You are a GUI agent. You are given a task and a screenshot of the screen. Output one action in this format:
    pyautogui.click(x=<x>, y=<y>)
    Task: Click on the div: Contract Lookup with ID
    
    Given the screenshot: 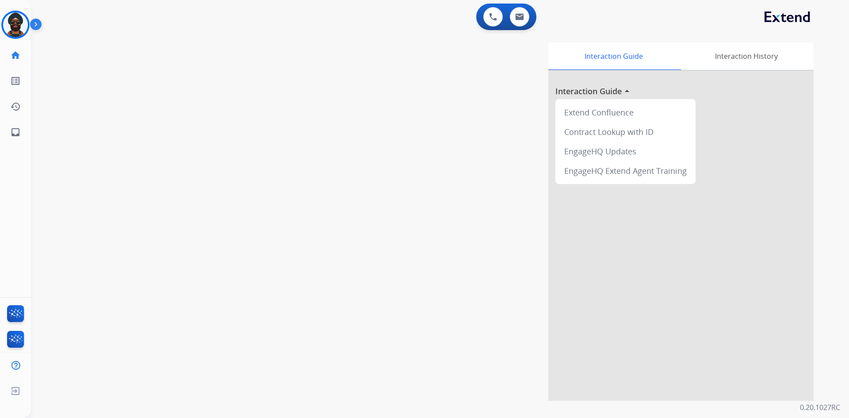 What is the action you would take?
    pyautogui.click(x=625, y=132)
    